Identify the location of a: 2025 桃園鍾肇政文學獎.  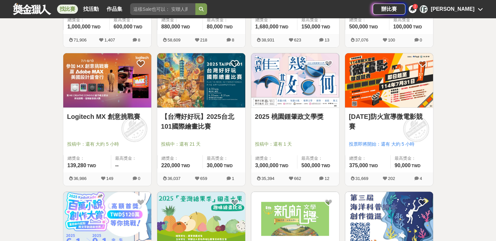
(295, 116).